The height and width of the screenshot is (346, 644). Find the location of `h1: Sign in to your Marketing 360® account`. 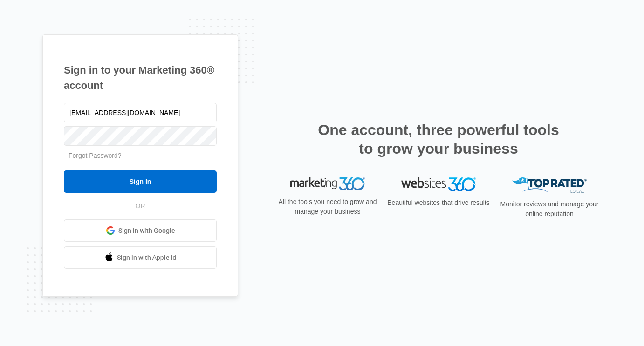

h1: Sign in to your Marketing 360® account is located at coordinates (140, 78).